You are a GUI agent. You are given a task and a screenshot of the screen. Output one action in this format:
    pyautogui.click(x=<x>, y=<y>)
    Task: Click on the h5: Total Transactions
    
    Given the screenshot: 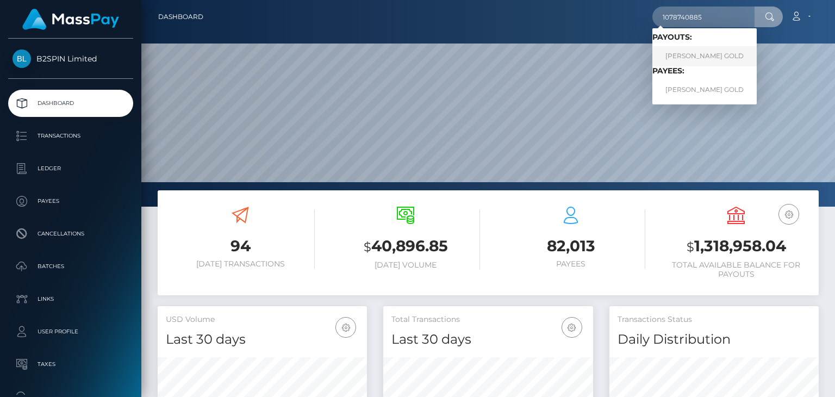 What is the action you would take?
    pyautogui.click(x=488, y=320)
    